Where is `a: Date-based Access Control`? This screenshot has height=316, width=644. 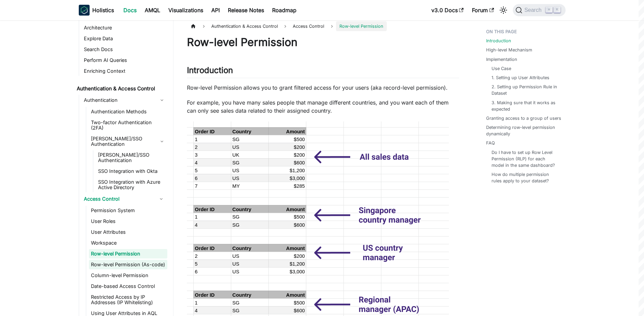 a: Date-based Access Control is located at coordinates (128, 287).